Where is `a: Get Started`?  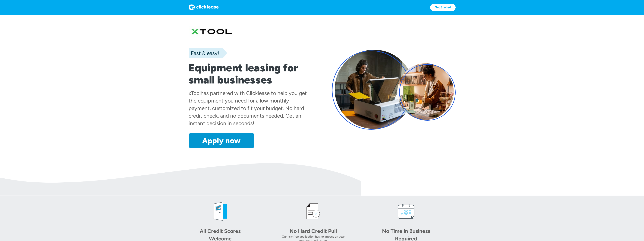
a: Get Started is located at coordinates (443, 8).